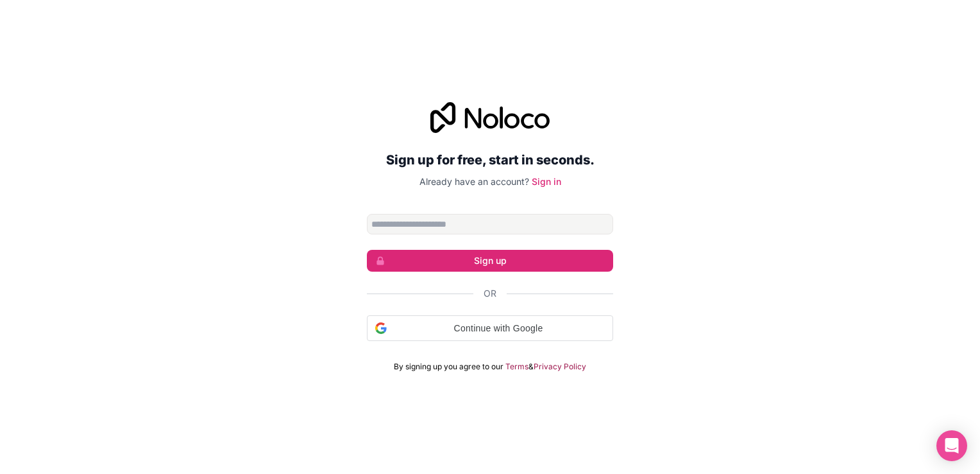 This screenshot has height=474, width=980. What do you see at coordinates (498, 328) in the screenshot?
I see `span: Continue with Google` at bounding box center [498, 328].